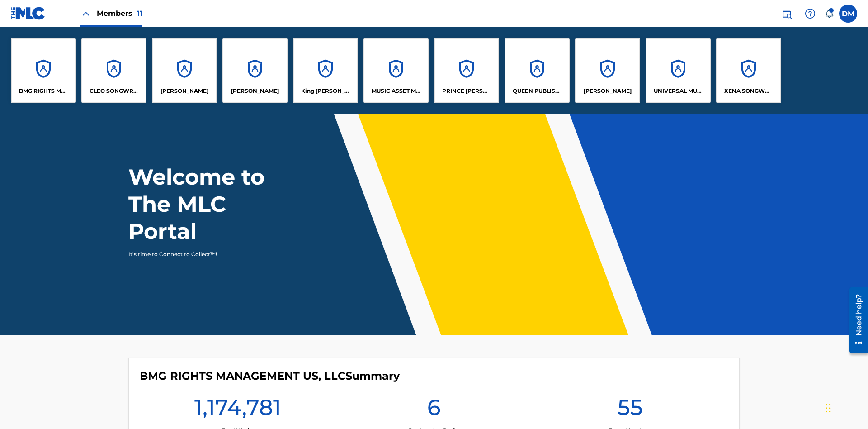 This screenshot has width=868, height=429. What do you see at coordinates (810, 13) in the screenshot?
I see `div: Help` at bounding box center [810, 13].